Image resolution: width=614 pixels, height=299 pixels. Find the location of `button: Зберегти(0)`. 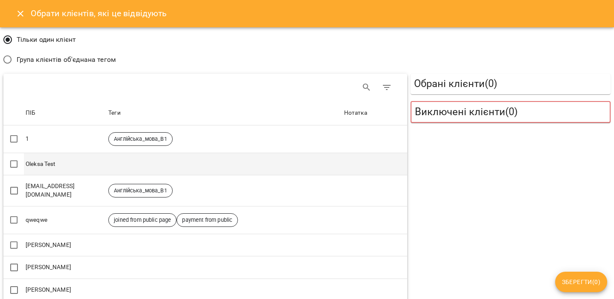

button: Зберегти(0) is located at coordinates (581, 282).